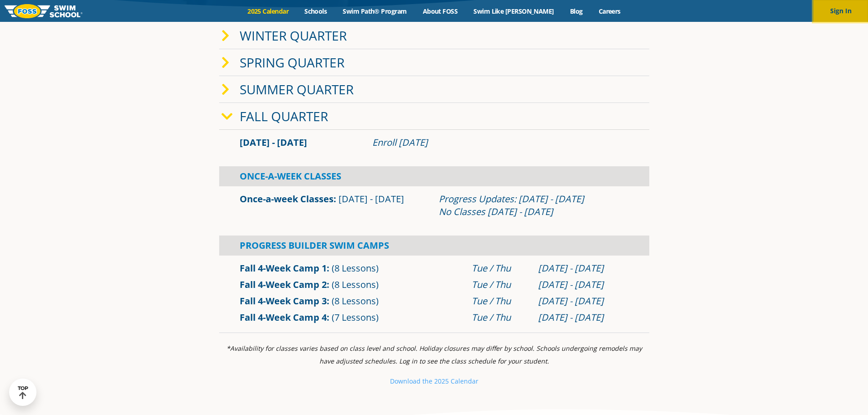  I want to click on a: Download the 2025 Calendar, so click(434, 381).